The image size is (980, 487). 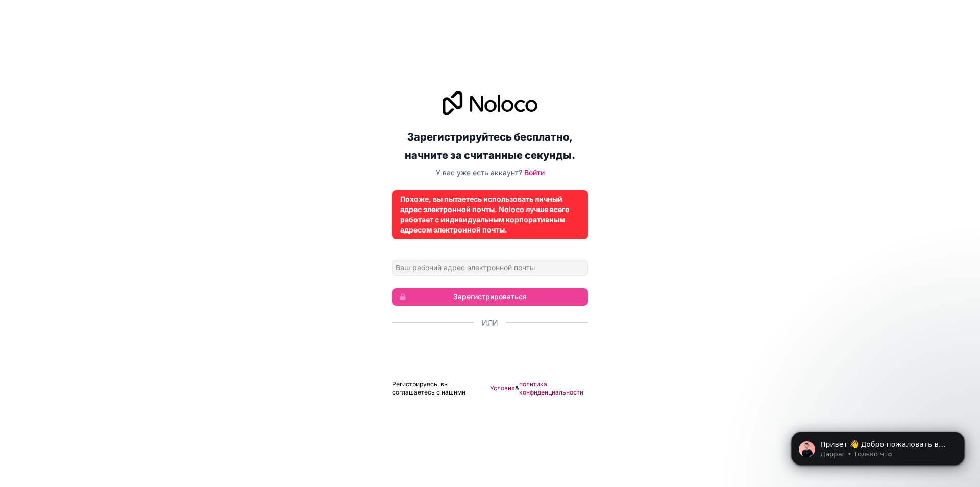 What do you see at coordinates (490, 146) in the screenshot?
I see `font: Зарегистрируйтесь бесплатно, начните за считанные секунды.` at bounding box center [490, 146].